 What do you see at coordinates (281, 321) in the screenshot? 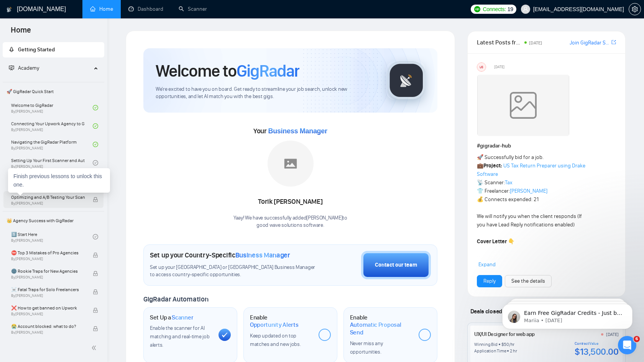
I see `h1: Enable` at bounding box center [281, 321].